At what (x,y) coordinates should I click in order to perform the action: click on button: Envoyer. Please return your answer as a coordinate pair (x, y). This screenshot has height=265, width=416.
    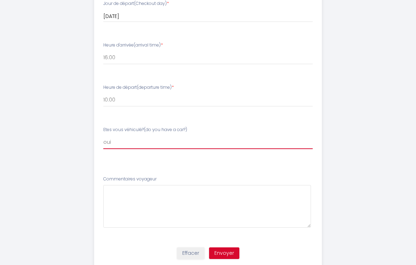
    Looking at the image, I should click on (224, 254).